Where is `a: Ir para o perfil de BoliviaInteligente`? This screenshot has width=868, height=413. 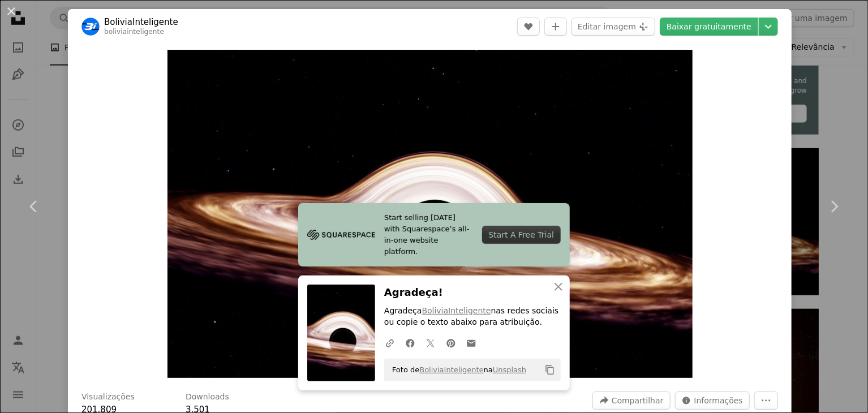
a: Ir para o perfil de BoliviaInteligente is located at coordinates (90, 27).